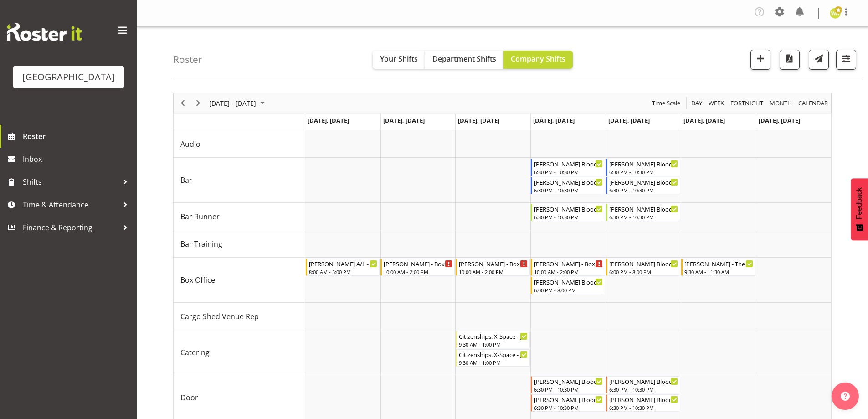  I want to click on div: Catering"s event - Citizenships. X-Space - Lisa Camplin Begin From Wednesday, September 3, 2025 a..., so click(493, 340).